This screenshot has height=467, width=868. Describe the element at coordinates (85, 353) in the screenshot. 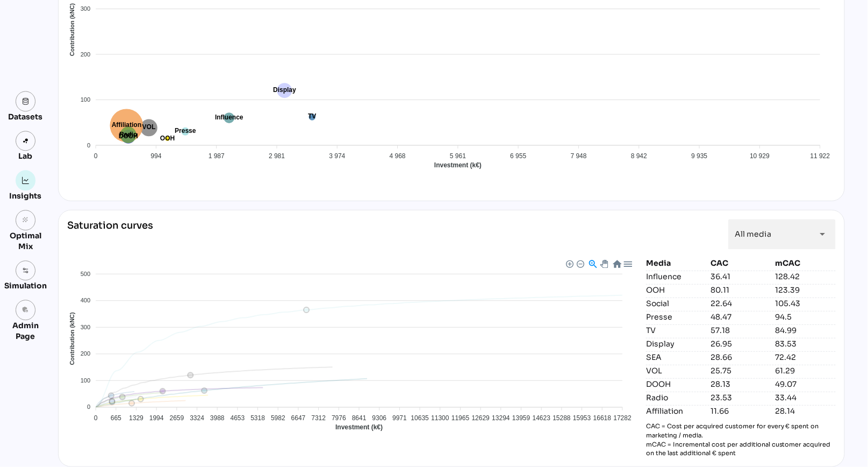

I see `tspan: 200` at that location.